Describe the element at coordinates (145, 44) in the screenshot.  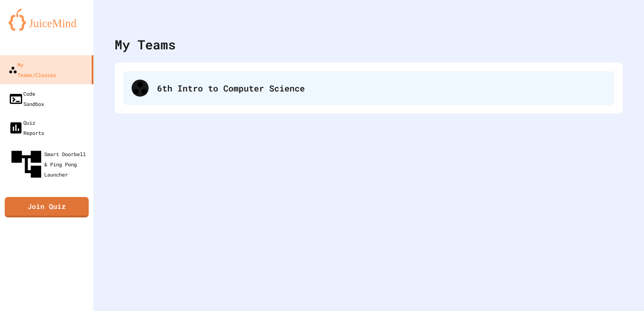
I see `div: My Teams` at that location.